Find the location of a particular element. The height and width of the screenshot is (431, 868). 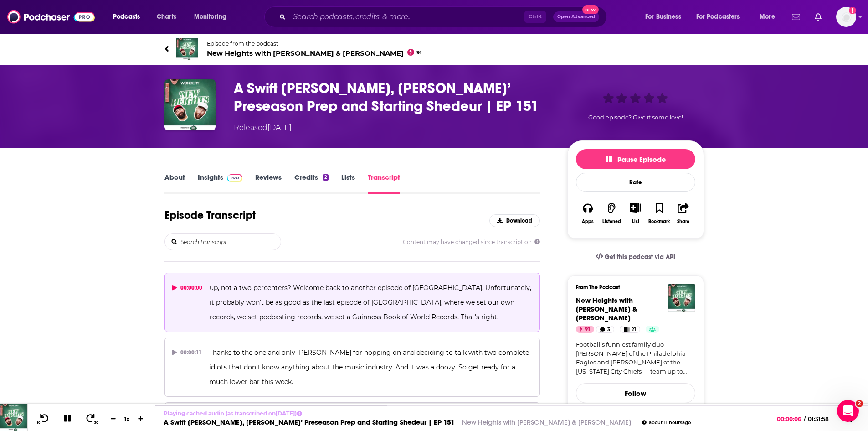

a: About is located at coordinates (174, 184).